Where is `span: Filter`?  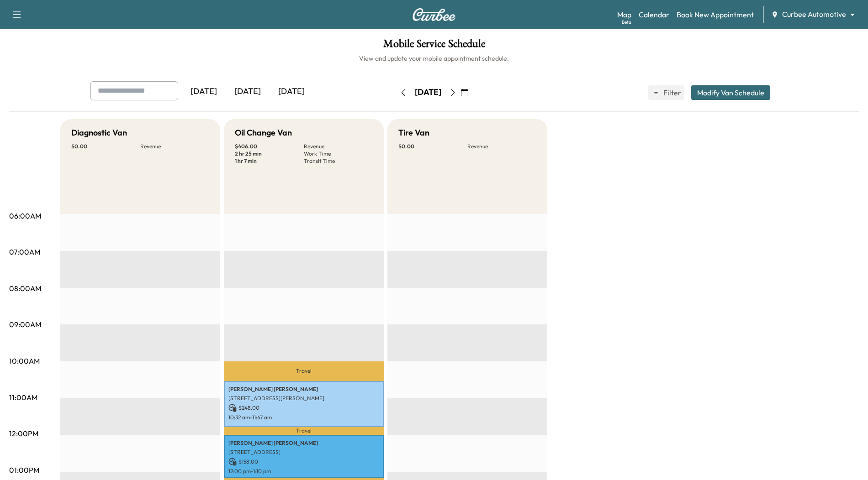
span: Filter is located at coordinates (671, 93).